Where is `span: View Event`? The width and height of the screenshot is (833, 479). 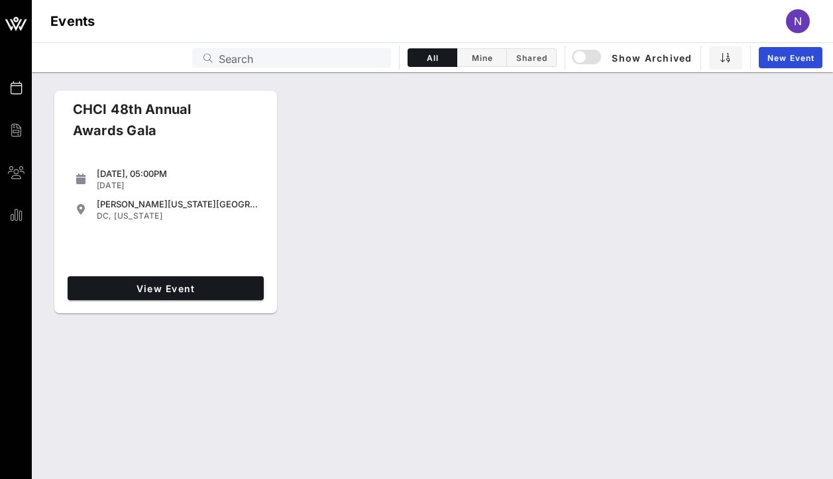
span: View Event is located at coordinates (166, 288).